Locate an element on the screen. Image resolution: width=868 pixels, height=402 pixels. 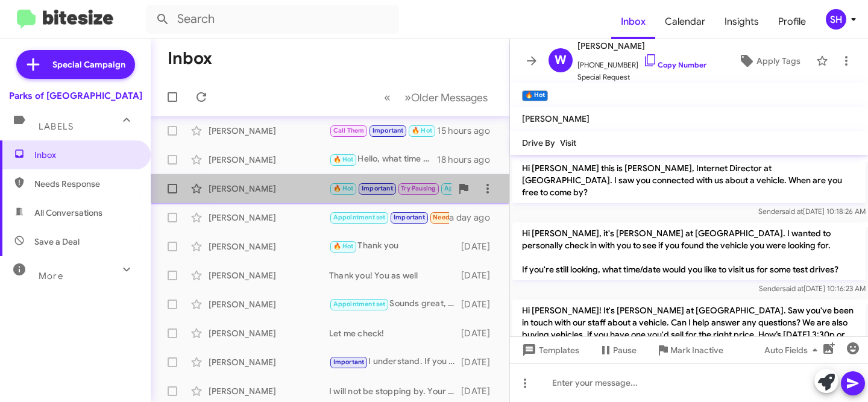
h1: Inbox is located at coordinates (190, 58).